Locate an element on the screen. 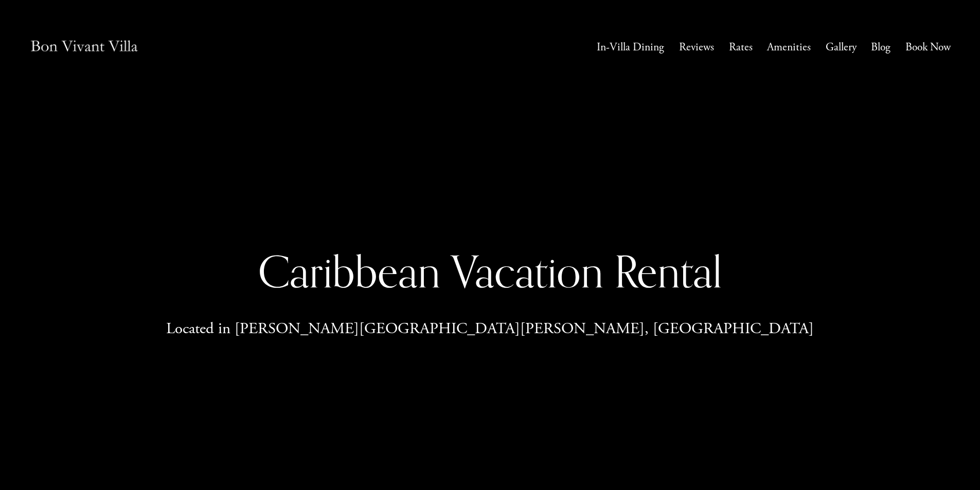 The image size is (980, 490). a: Amenities is located at coordinates (789, 48).